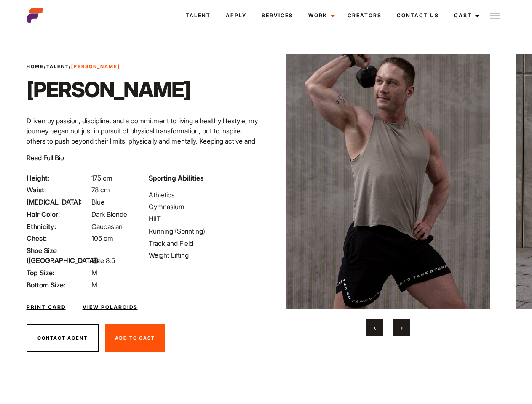 The height and width of the screenshot is (404, 532). What do you see at coordinates (58, 178) in the screenshot?
I see `span: Height:` at bounding box center [58, 178].